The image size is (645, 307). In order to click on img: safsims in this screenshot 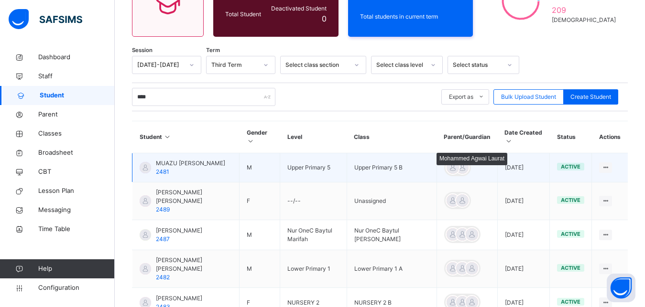, I will do `click(45, 19)`.